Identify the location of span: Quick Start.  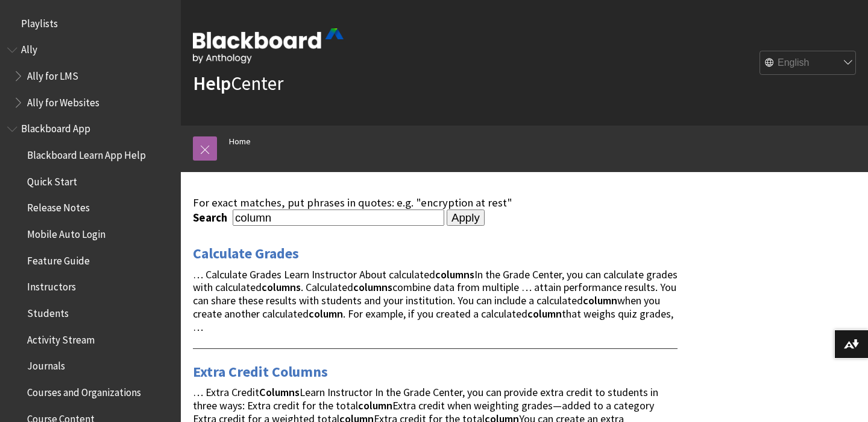
(52, 179).